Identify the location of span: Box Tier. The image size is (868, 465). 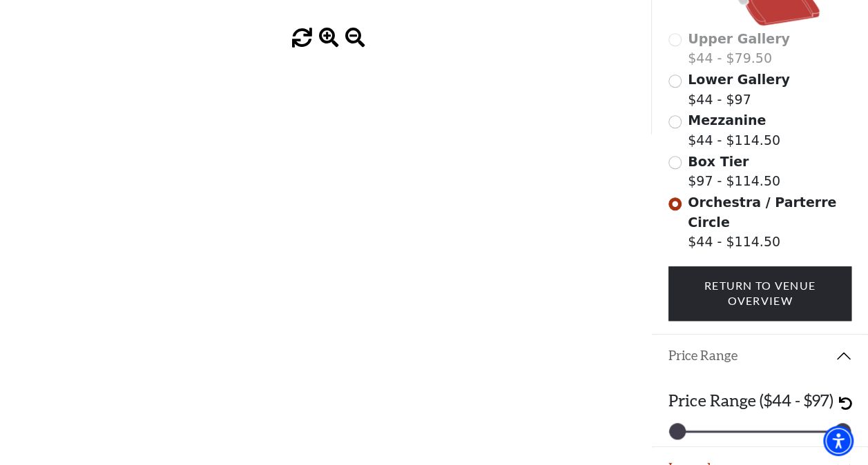
(718, 162).